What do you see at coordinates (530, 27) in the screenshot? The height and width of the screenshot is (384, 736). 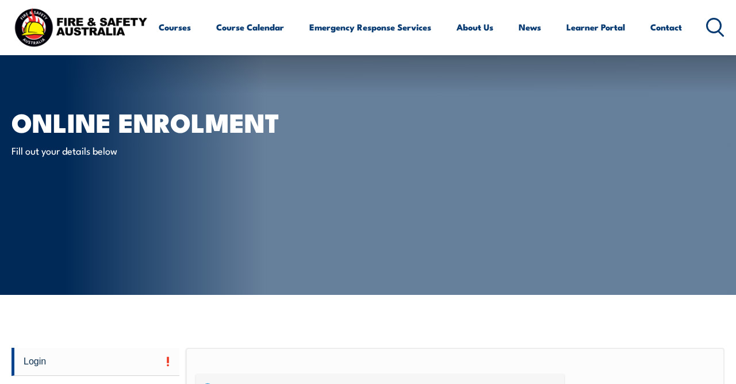 I see `a: News` at bounding box center [530, 27].